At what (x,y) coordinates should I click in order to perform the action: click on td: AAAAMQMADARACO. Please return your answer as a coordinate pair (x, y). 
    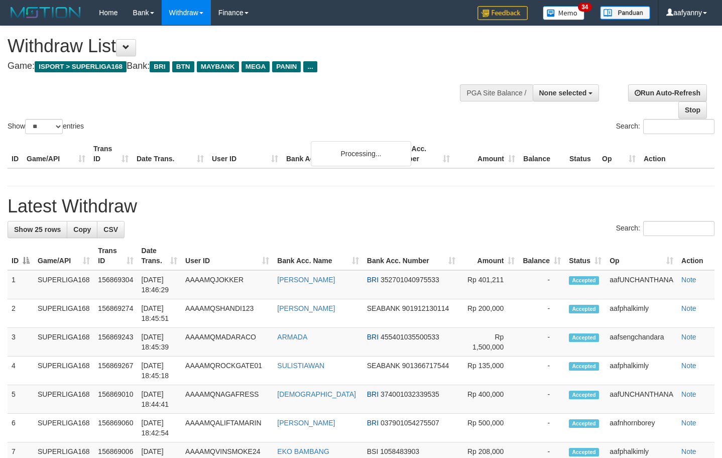
    Looking at the image, I should click on (227, 342).